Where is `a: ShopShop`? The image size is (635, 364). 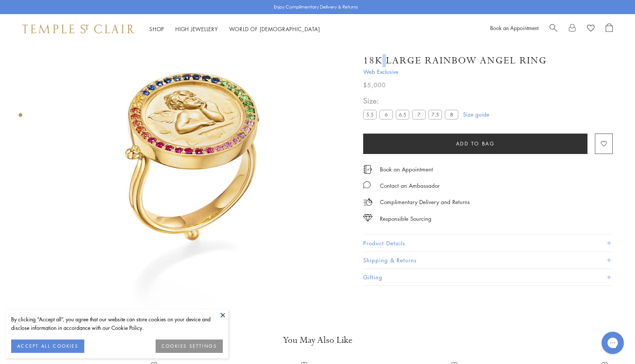 a: ShopShop is located at coordinates (157, 29).